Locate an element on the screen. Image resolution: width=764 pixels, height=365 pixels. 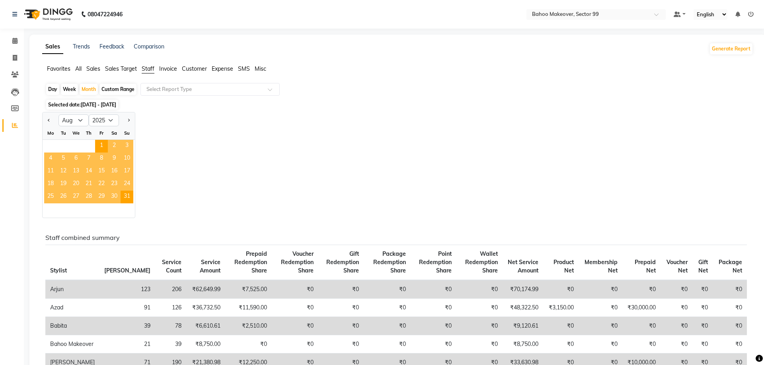
div: Saturday, August 9, 2025 is located at coordinates (114, 159).